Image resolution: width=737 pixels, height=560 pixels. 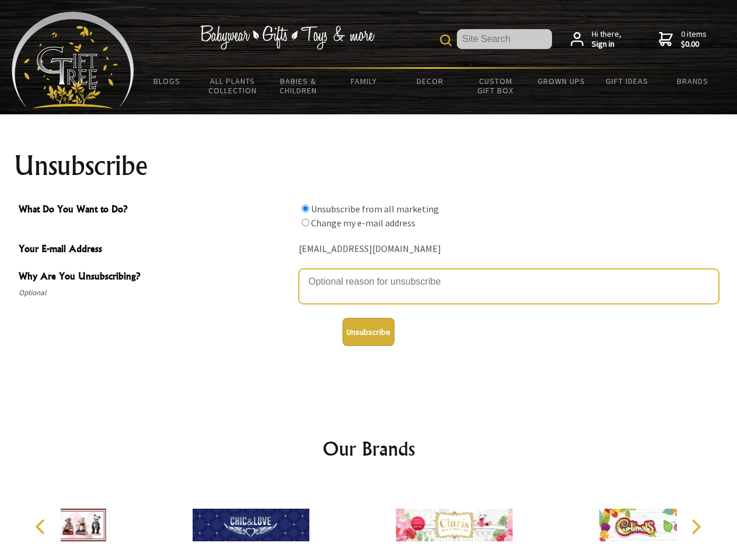 I want to click on span: Hi there,, so click(x=606, y=39).